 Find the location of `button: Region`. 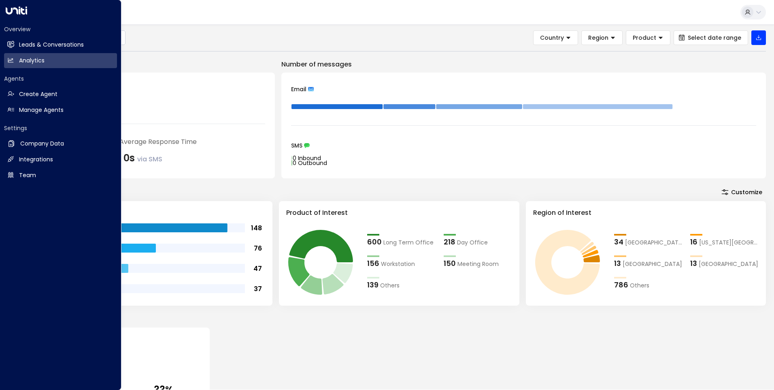

button: Region is located at coordinates (602, 38).